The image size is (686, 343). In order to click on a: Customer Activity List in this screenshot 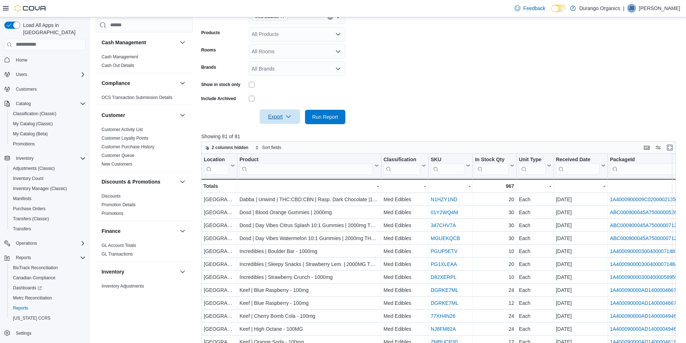, I will do `click(122, 130)`.